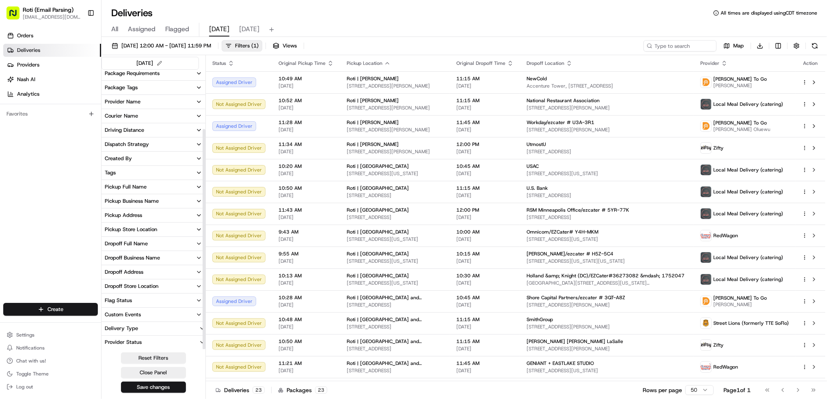 Image resolution: width=827 pixels, height=399 pixels. Describe the element at coordinates (733, 46) in the screenshot. I see `button: Map` at that location.